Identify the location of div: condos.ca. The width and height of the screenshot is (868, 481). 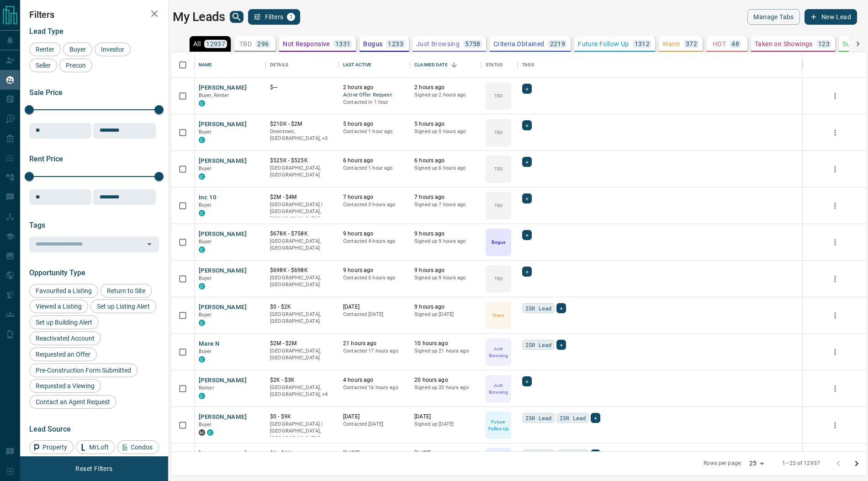
(202, 140).